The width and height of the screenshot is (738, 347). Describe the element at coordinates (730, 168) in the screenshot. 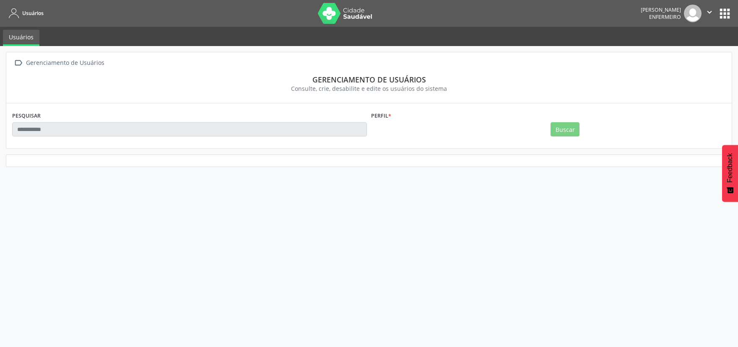

I see `span: Feedback` at that location.